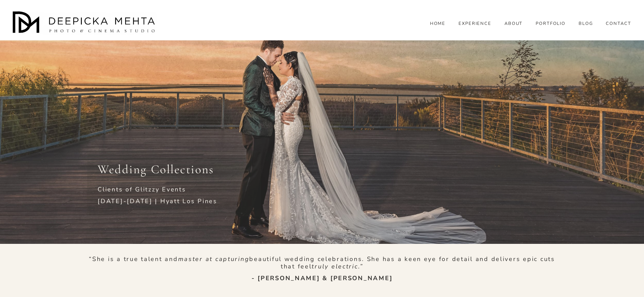 The width and height of the screenshot is (644, 297). Describe the element at coordinates (156, 169) in the screenshot. I see `span: Wedding Collections` at that location.